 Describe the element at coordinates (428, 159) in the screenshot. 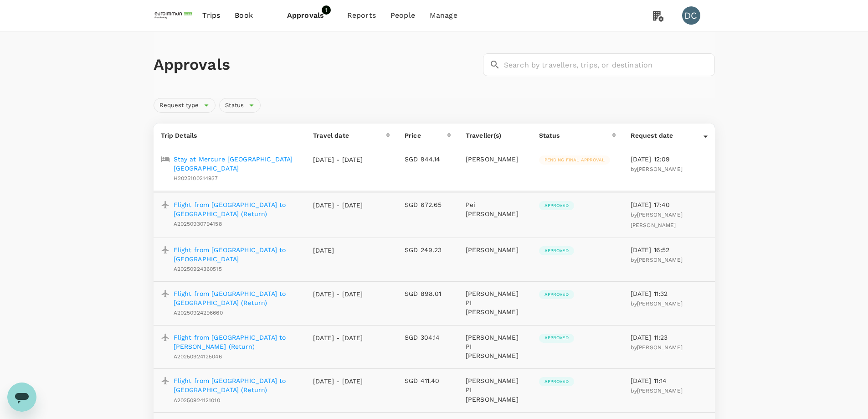

I see `p: SGD 944.14` at that location.